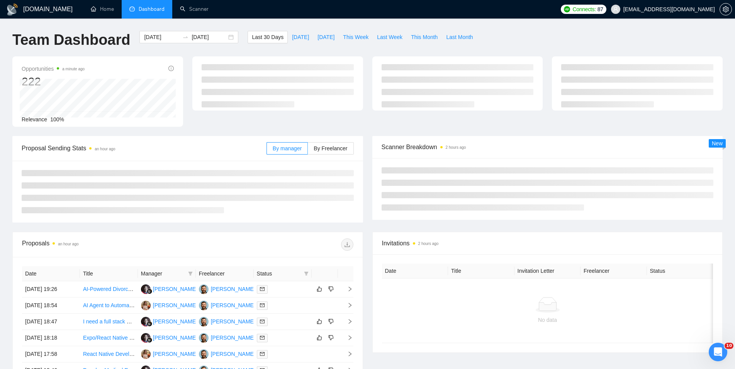 Image resolution: width=735 pixels, height=369 pixels. I want to click on span: setting, so click(725, 9).